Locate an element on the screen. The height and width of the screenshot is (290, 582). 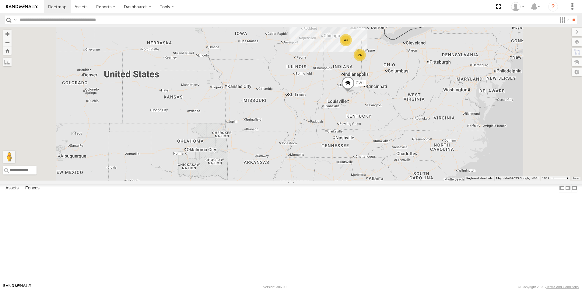
a: Visit our Website is located at coordinates (17, 287).